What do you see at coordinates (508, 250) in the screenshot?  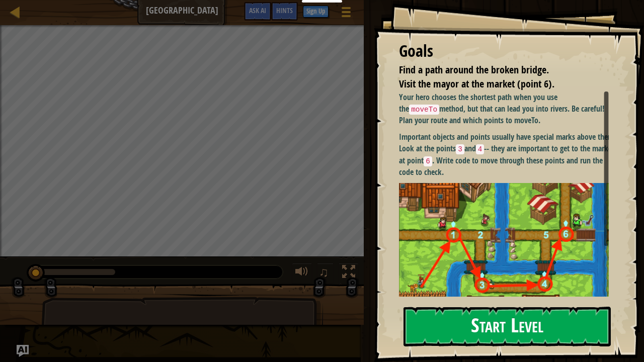 I see `img: Bbb` at bounding box center [508, 250].